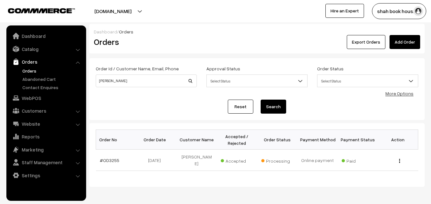  I want to click on th: Order No, so click(116, 140).